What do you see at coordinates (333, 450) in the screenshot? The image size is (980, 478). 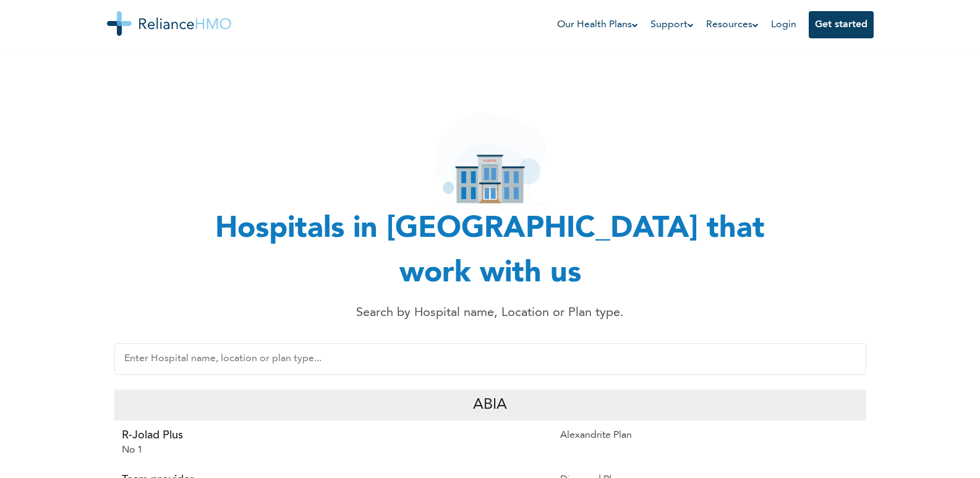 I see `p: No 1` at bounding box center [333, 450].